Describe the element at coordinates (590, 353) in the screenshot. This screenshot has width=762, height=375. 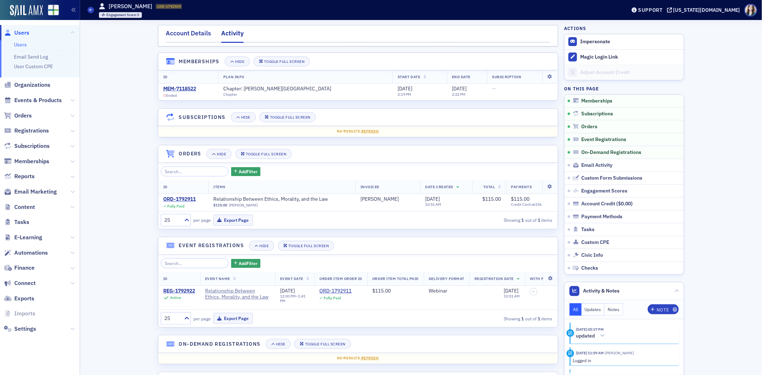
I see `time: 9/21/2022 11:59 AM` at that location.